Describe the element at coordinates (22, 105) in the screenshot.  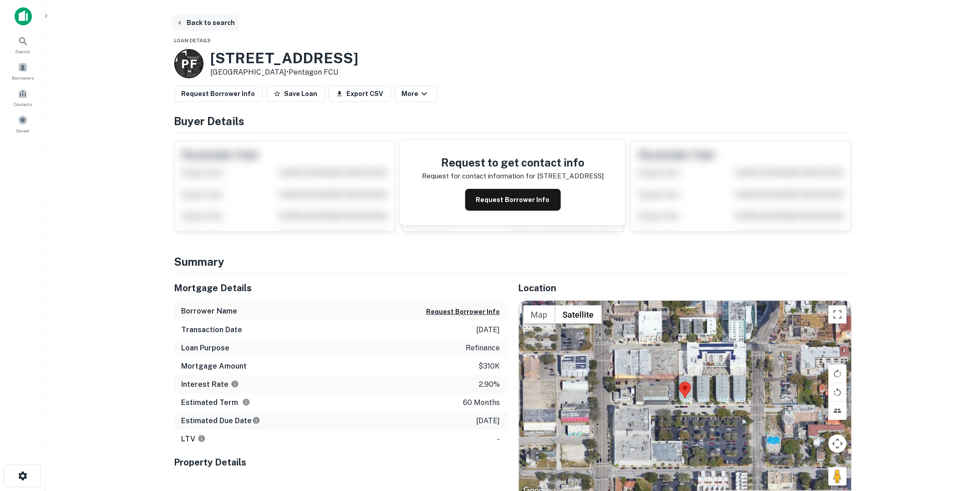
I see `span: Contacts` at that location.